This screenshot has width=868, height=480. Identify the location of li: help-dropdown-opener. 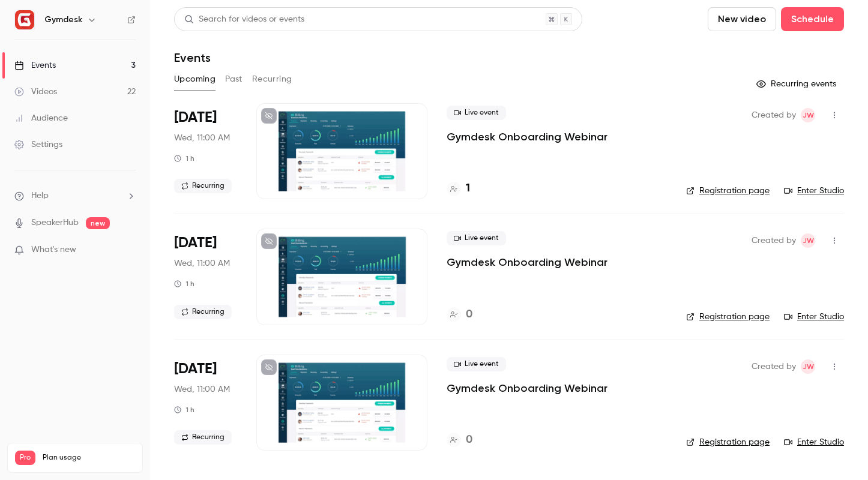
(75, 195).